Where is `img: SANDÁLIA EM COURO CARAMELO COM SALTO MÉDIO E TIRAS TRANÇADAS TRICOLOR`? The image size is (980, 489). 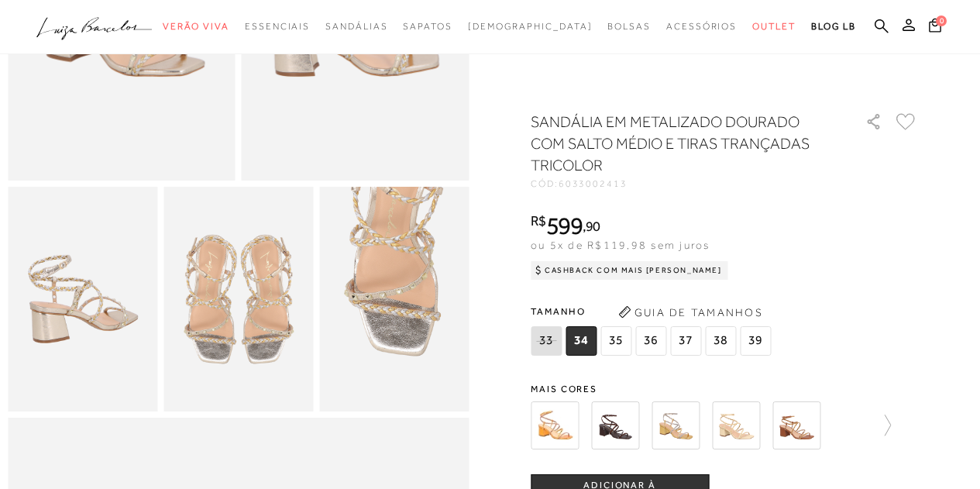
img: SANDÁLIA EM COURO CARAMELO COM SALTO MÉDIO E TIRAS TRANÇADAS TRICOLOR is located at coordinates (797, 426).